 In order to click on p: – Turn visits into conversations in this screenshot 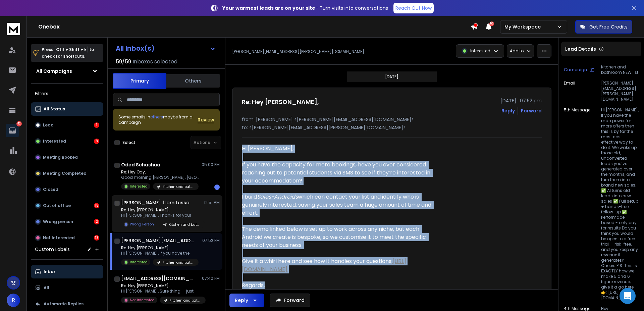, I will do `click(305, 8)`.